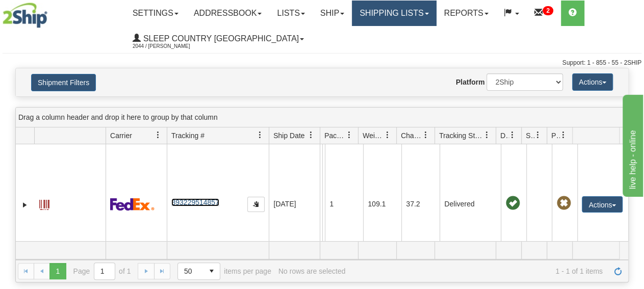 This screenshot has height=289, width=644. What do you see at coordinates (555, 135) in the screenshot?
I see `span: Pickup Status` at bounding box center [555, 135].